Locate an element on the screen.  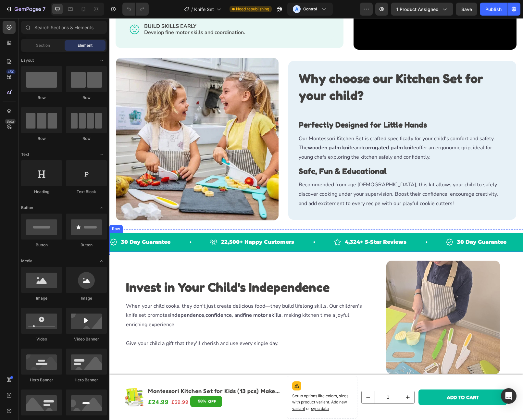
input: Search Sections & Elements is located at coordinates (64, 27).